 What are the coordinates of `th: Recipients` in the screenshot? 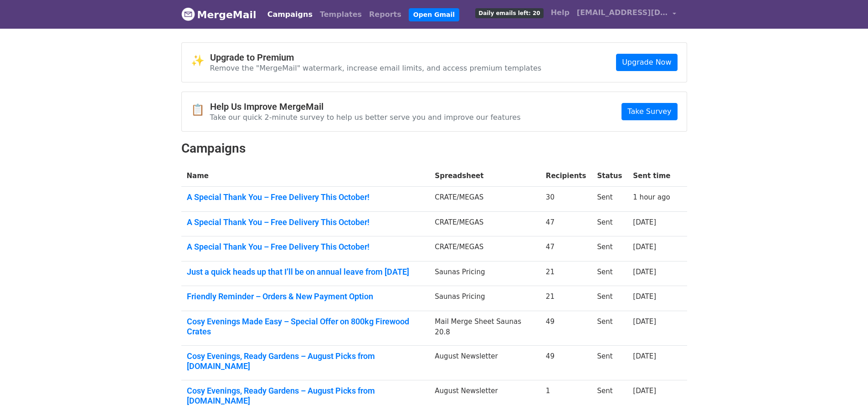 It's located at (566, 175).